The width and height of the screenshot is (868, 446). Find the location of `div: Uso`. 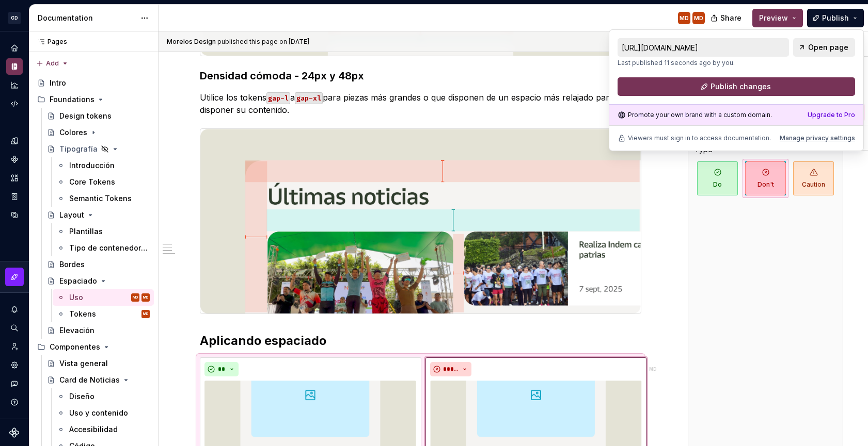

div: Uso is located at coordinates (76, 298).